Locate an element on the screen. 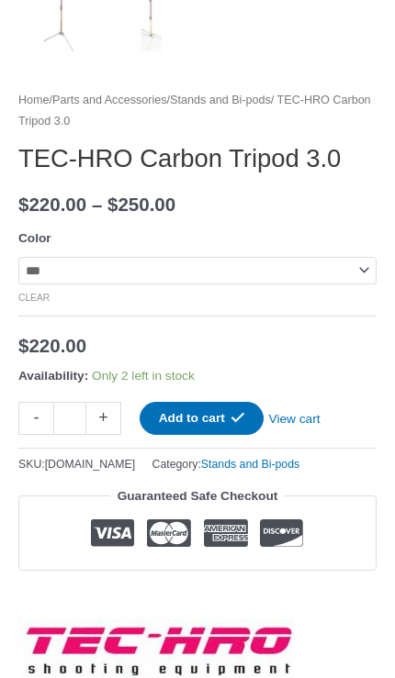 Image resolution: width=395 pixels, height=678 pixels. a: Home is located at coordinates (34, 100).